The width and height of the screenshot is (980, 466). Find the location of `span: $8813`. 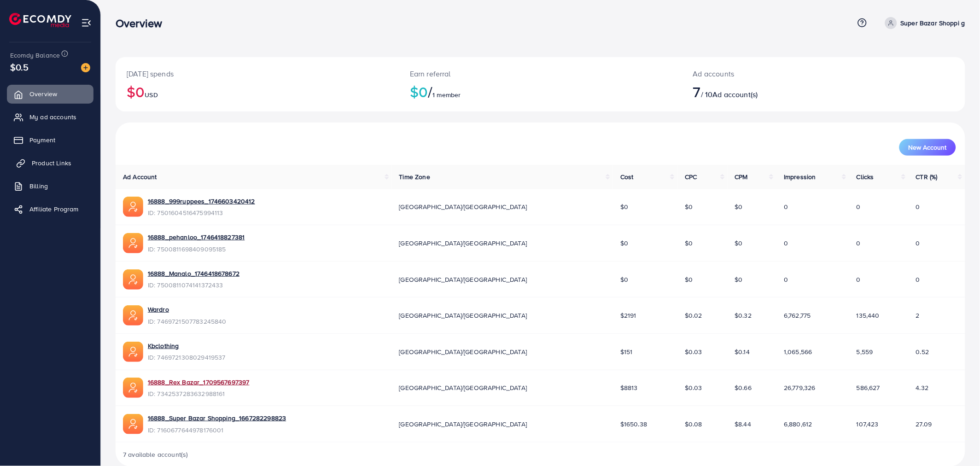

span: $8813 is located at coordinates (628, 388).